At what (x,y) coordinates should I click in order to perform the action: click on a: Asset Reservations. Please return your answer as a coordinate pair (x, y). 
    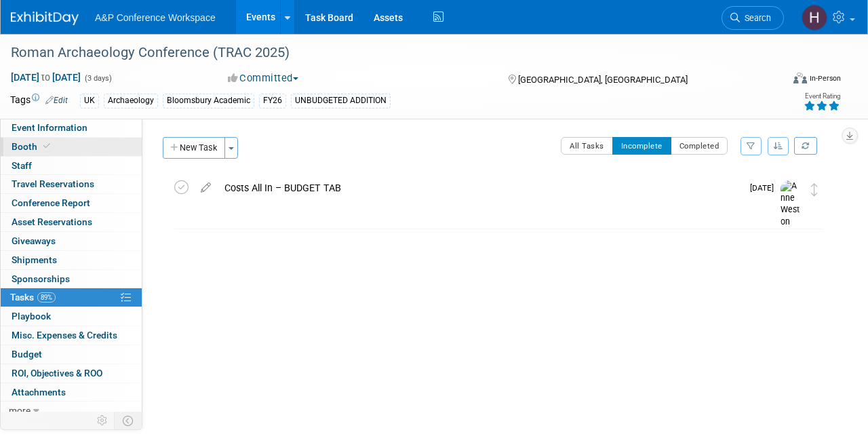
    Looking at the image, I should click on (71, 222).